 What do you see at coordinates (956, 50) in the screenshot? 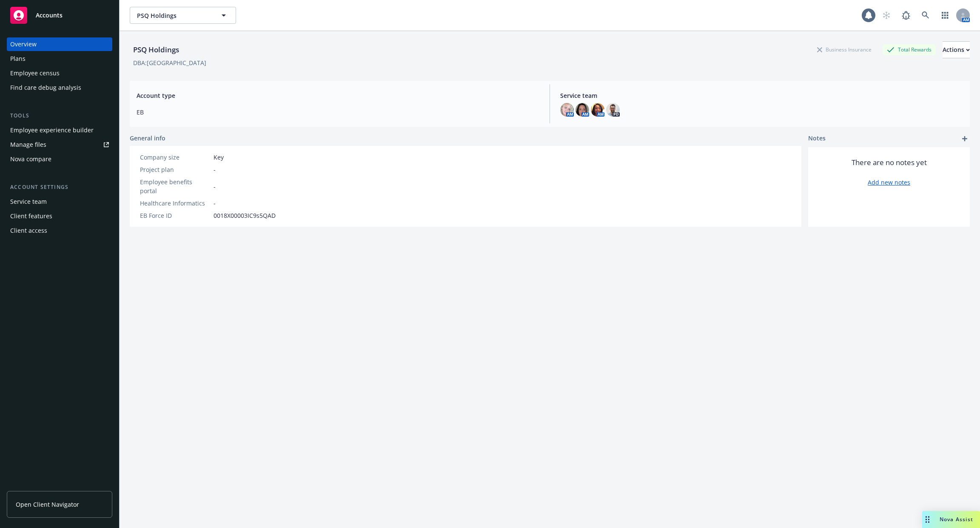
I see `button: Actions` at bounding box center [956, 50].